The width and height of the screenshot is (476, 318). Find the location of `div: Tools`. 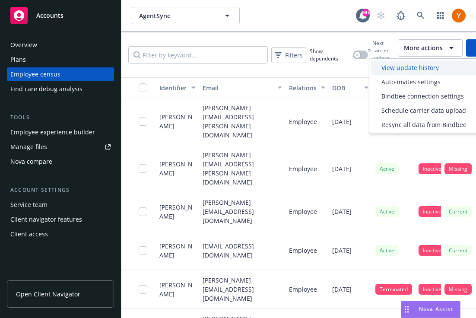

div: Tools is located at coordinates (61, 118).